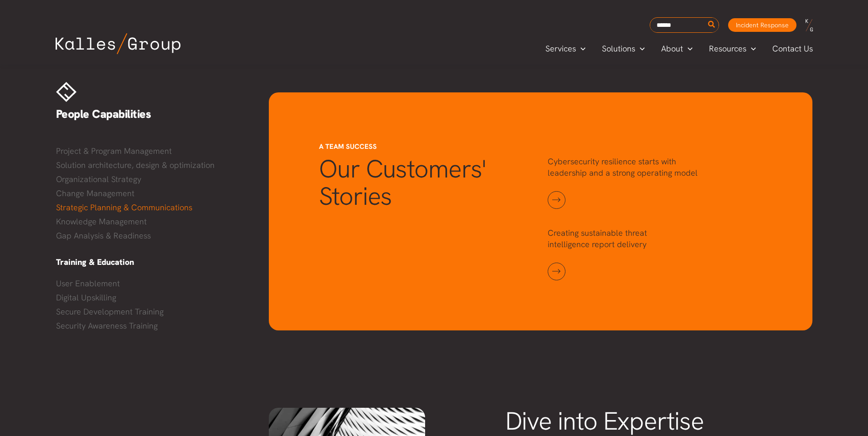  Describe the element at coordinates (154, 179) in the screenshot. I see `a: Organizational Strategy` at that location.